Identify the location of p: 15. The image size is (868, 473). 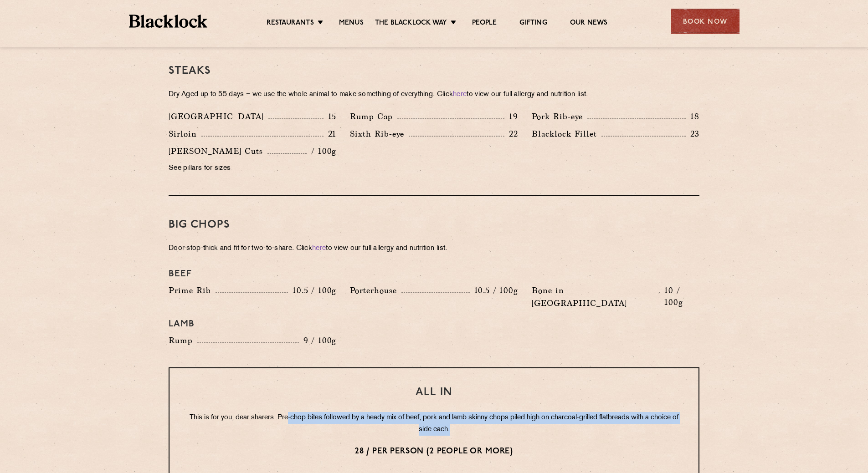
(330, 117).